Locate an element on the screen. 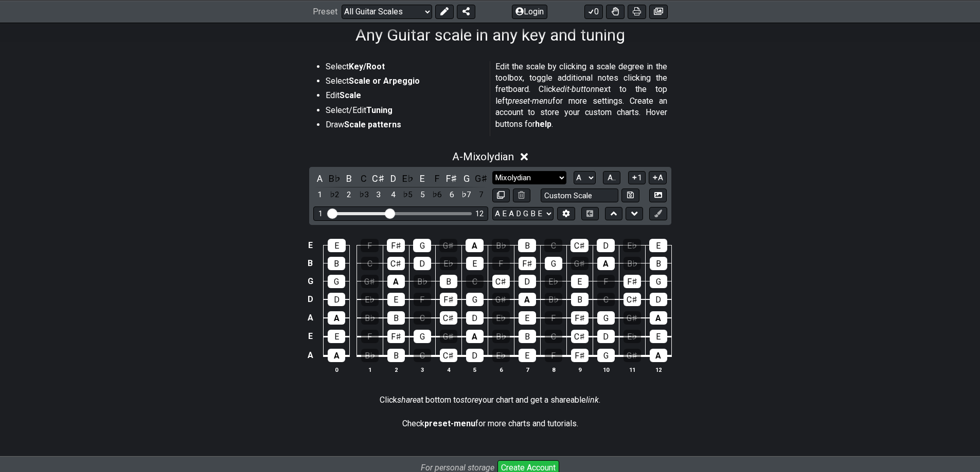 This screenshot has height=472, width=980. button: Create Image is located at coordinates (658, 196).